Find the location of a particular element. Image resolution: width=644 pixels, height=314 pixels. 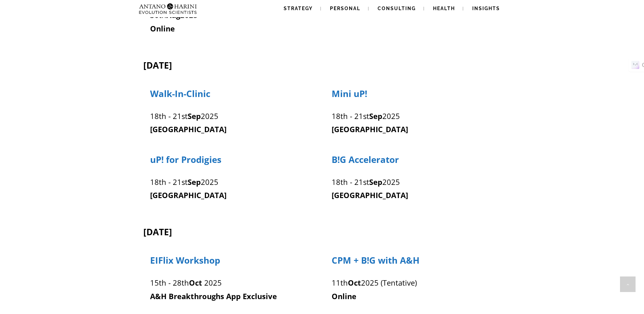

p: 11th 2025 (Tentative) is located at coordinates (413, 282).